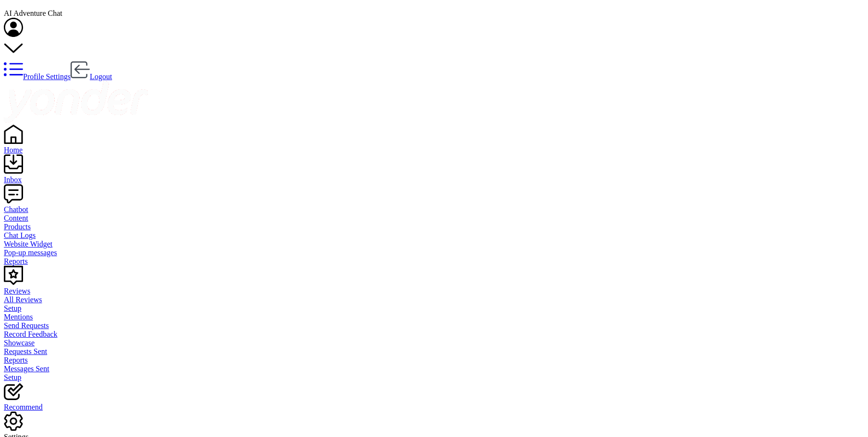 The image size is (868, 437). What do you see at coordinates (434, 236) in the screenshot?
I see `a: Chat Logs` at bounding box center [434, 236].